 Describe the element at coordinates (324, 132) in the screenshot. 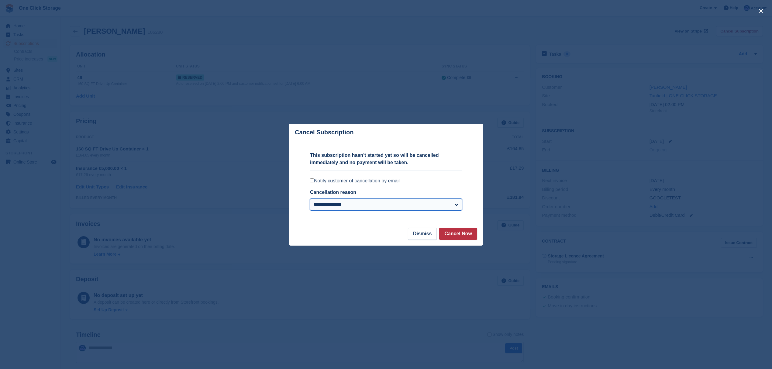

I see `p: Cancel Subscription` at that location.